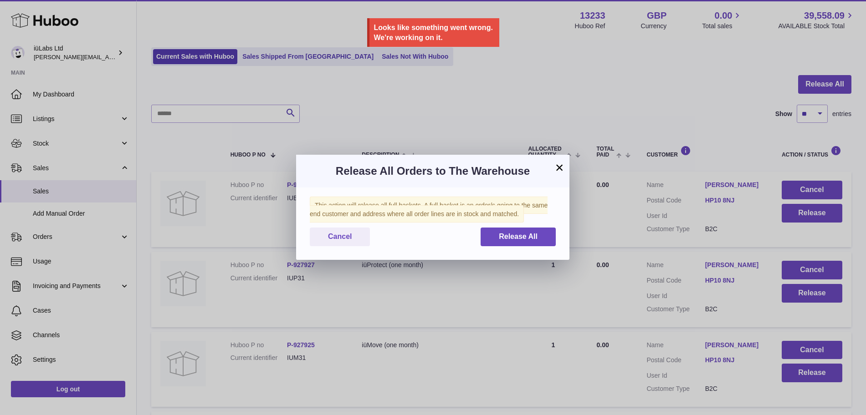  Describe the element at coordinates (434, 32) in the screenshot. I see `div: Looks like something went wrong. We're working on it.` at that location.